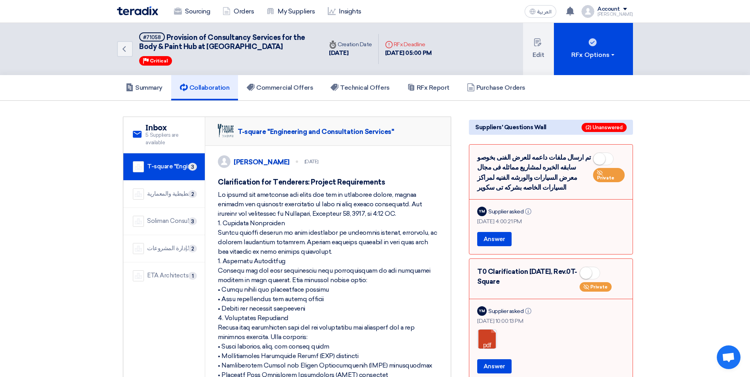 The width and height of the screenshot is (750, 377). I want to click on a: Orders, so click(238, 11).